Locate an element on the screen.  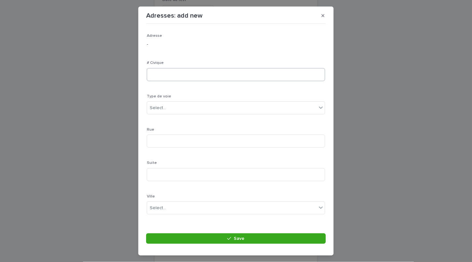
span: Suite is located at coordinates (152, 163).